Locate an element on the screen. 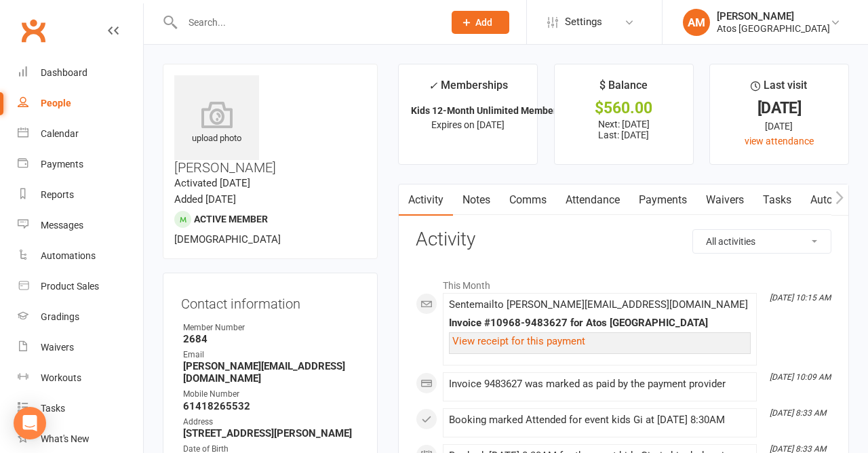 The width and height of the screenshot is (868, 453). a: Product Sales is located at coordinates (80, 286).